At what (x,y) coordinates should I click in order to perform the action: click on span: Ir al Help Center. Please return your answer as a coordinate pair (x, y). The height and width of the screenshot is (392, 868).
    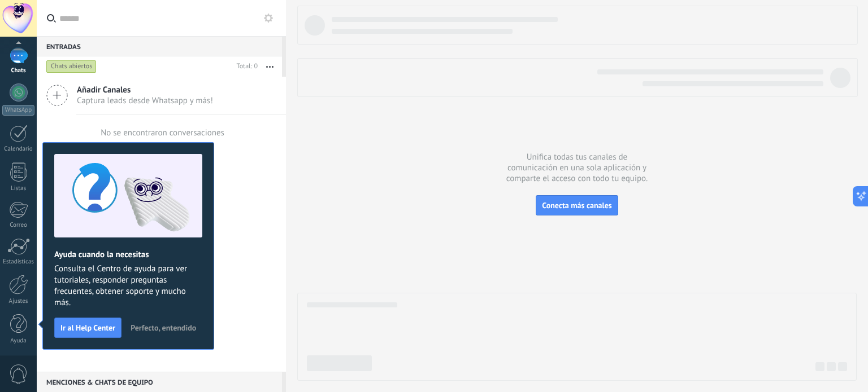
    Looking at the image, I should click on (88, 328).